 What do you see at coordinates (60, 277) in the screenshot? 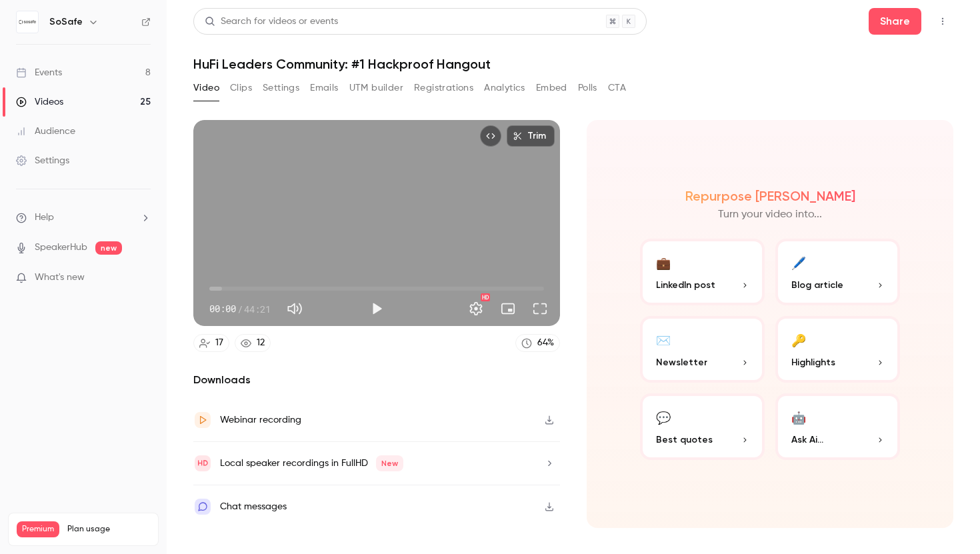
I see `span: What's new` at bounding box center [60, 277].